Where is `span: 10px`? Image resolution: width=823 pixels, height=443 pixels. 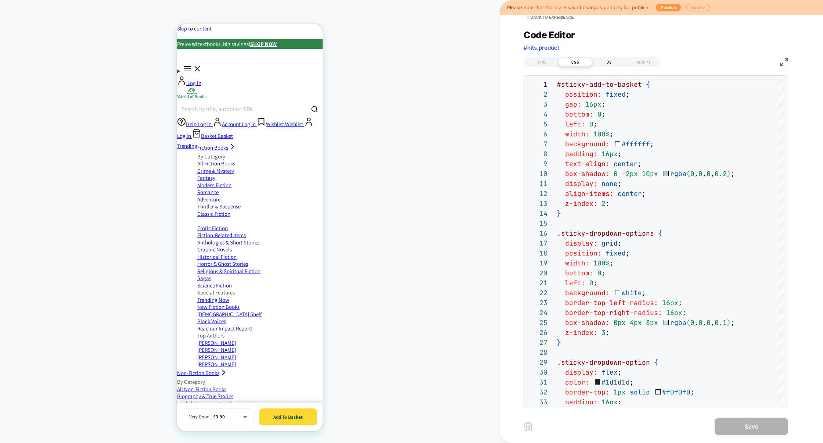
span: 10px is located at coordinates (650, 173).